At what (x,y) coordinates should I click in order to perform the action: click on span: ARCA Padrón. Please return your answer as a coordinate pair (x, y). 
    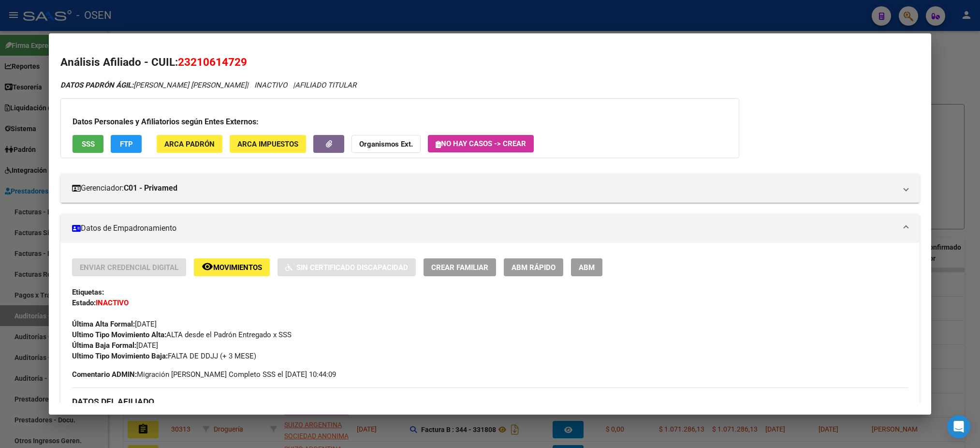
    Looking at the image, I should click on (189, 144).